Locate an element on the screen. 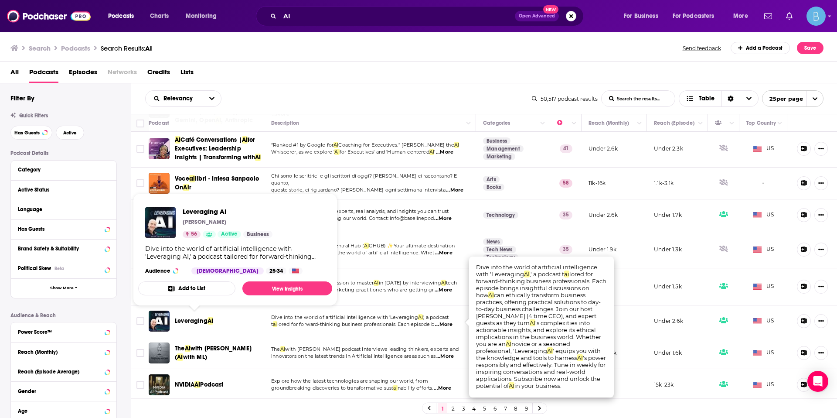 This screenshot has width=837, height=418. a: Voceailibri - Intesa Sanpaolo OnAir is located at coordinates (218, 183).